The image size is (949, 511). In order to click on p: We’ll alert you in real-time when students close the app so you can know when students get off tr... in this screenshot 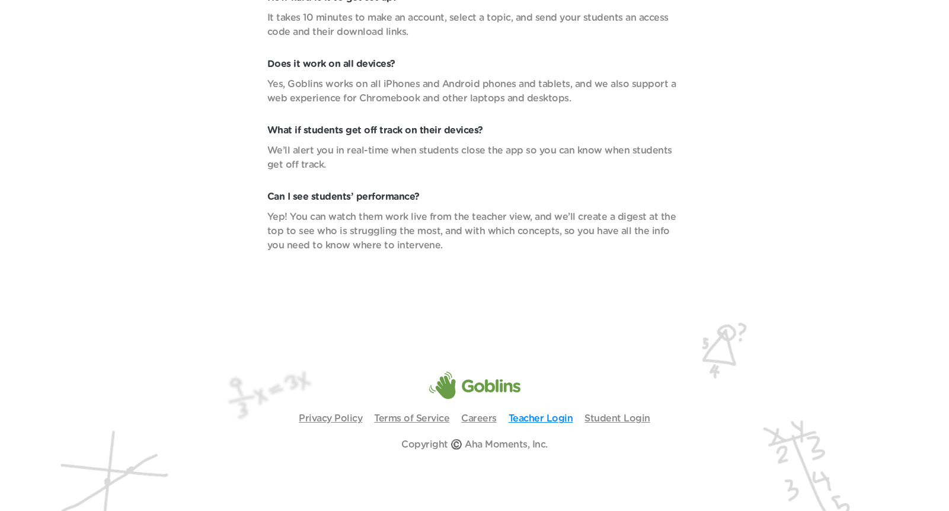, I will do `click(475, 158)`.